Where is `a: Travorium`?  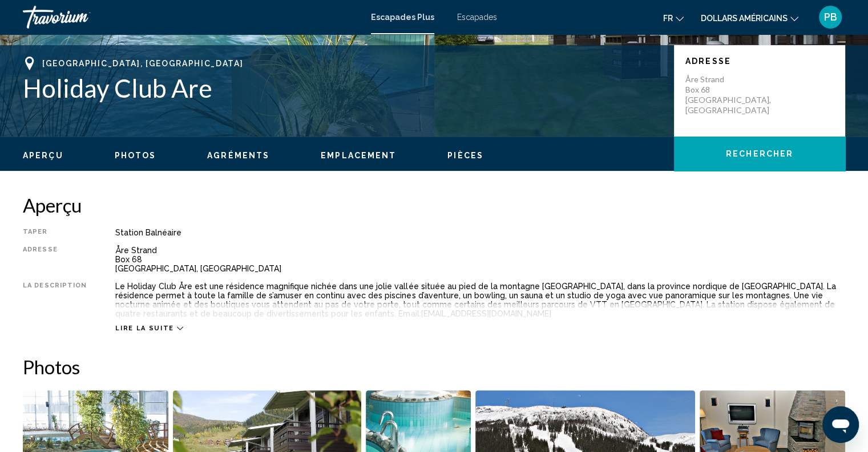
a: Travorium is located at coordinates (191, 17).